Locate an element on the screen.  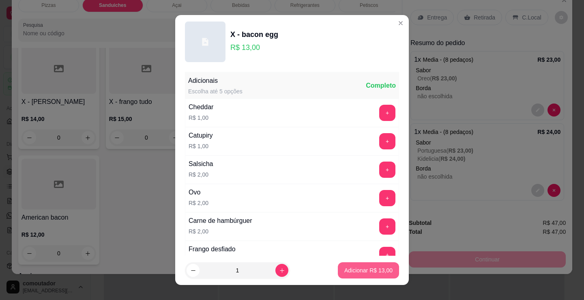
button: Close is located at coordinates (401, 23).